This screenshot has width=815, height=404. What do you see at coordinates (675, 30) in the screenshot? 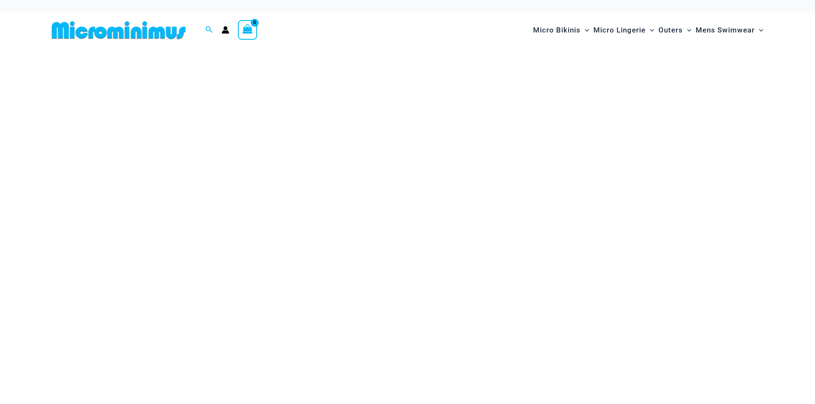
I see `a: OutersMenu ToggleMenu Toggle` at bounding box center [675, 30].